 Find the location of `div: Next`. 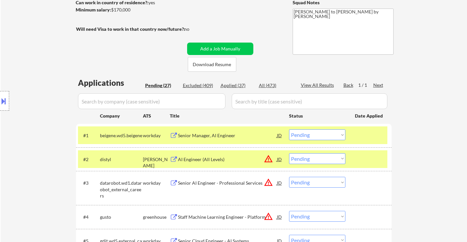

div: Next is located at coordinates (378, 85).